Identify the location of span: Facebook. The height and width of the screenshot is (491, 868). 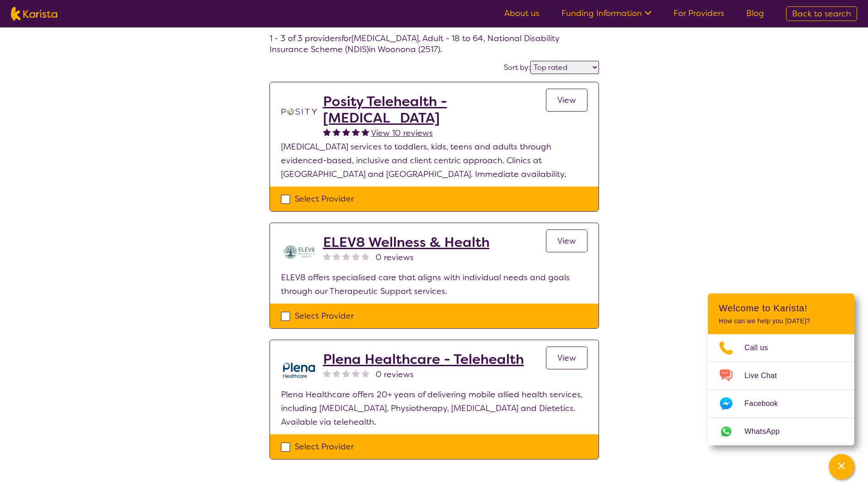
(766, 404).